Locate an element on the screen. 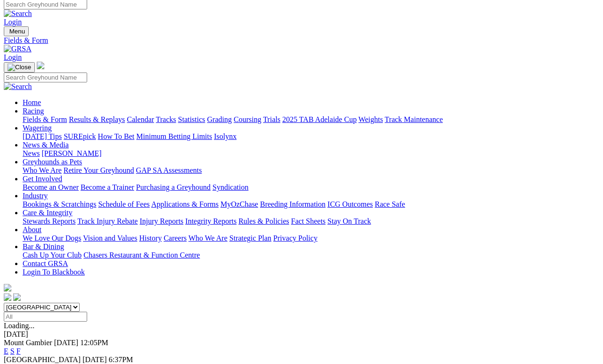 This screenshot has width=603, height=364. img: GRSA is located at coordinates (17, 49).